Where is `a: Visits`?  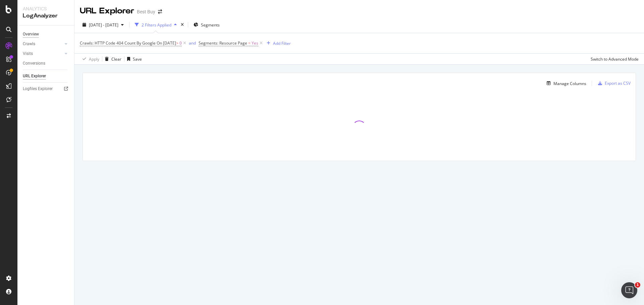 a: Visits is located at coordinates (42, 54).